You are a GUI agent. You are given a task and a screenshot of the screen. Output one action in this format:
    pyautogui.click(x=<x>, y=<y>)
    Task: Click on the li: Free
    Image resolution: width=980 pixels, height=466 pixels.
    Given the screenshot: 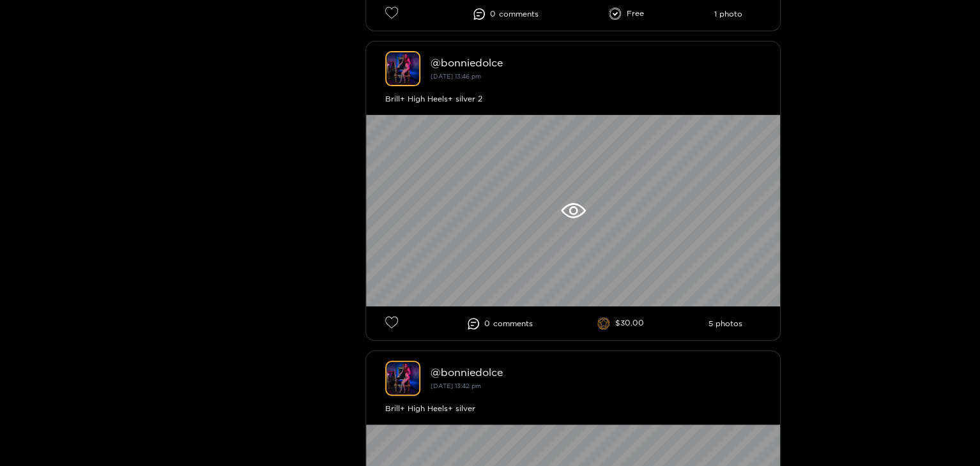 What is the action you would take?
    pyautogui.click(x=626, y=14)
    